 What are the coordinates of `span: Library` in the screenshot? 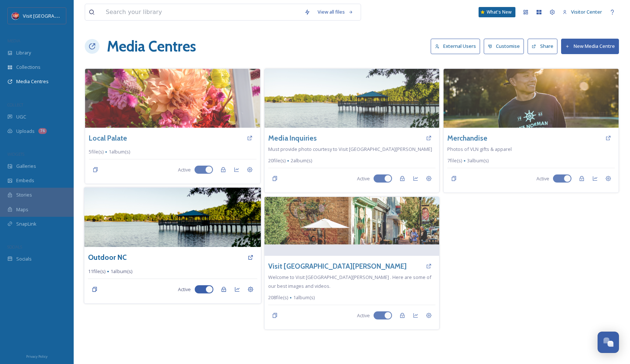 It's located at (23, 53).